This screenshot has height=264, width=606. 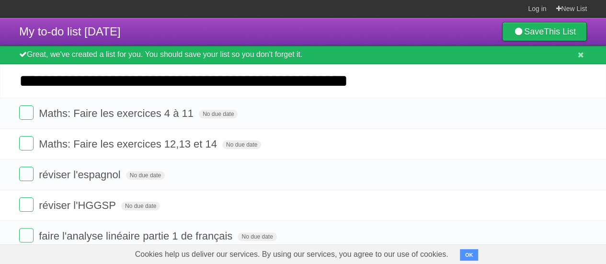 I want to click on span: réviser l'HGGSP, so click(x=79, y=205).